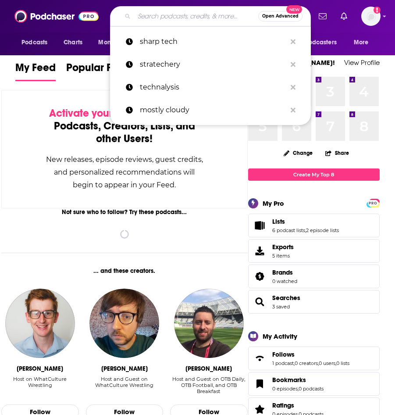  What do you see at coordinates (211, 65) in the screenshot?
I see `a: stratechery` at bounding box center [211, 65].